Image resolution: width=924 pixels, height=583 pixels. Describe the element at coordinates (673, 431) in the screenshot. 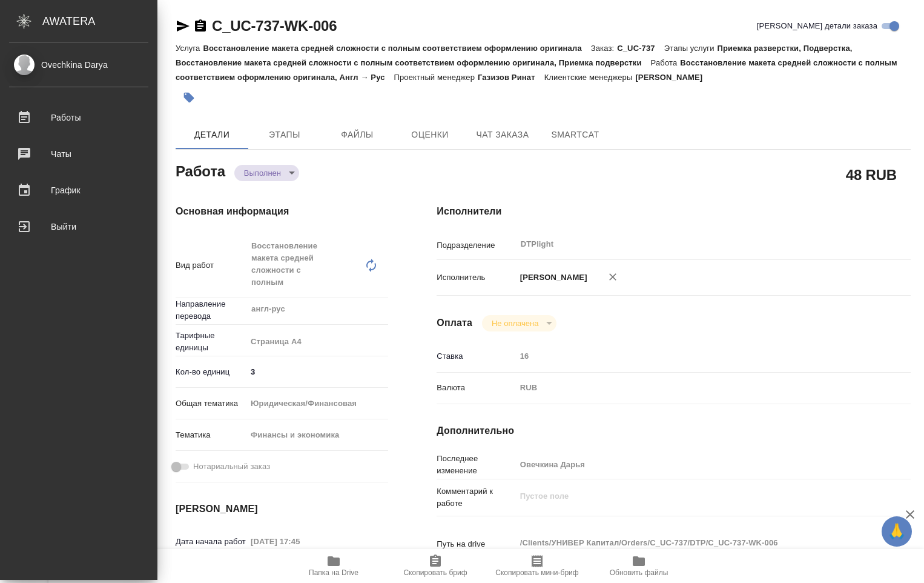

I see `h4: Дополнительно` at that location.